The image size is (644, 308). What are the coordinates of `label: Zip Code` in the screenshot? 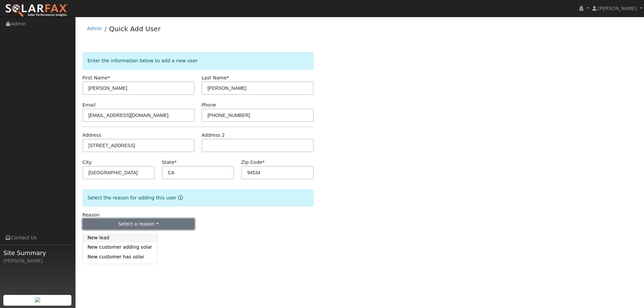 It's located at (253, 162).